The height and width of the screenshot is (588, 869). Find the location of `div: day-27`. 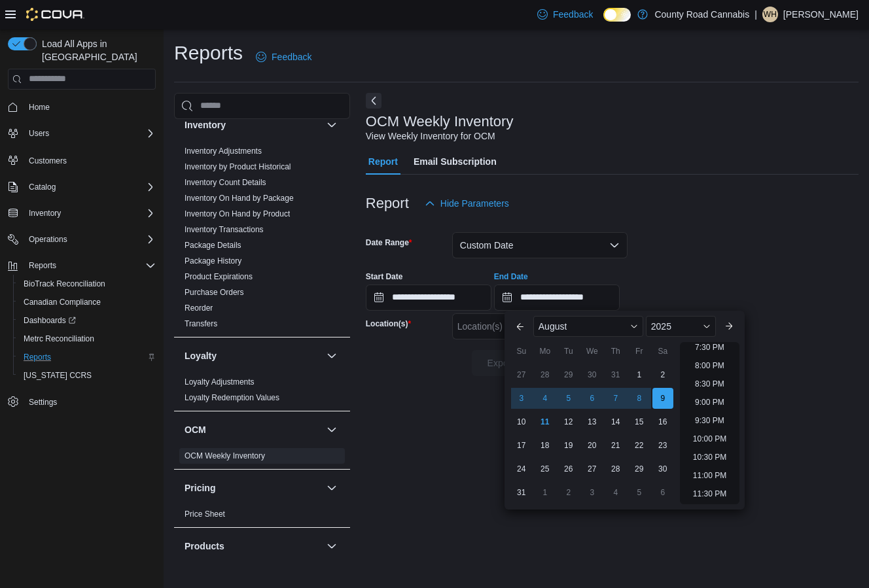

div: day-27 is located at coordinates (592, 469).